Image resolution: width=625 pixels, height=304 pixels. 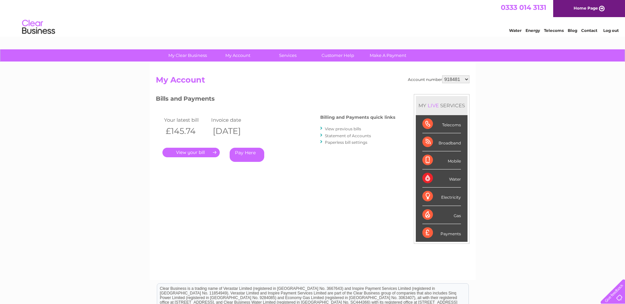 What do you see at coordinates (439, 79) in the screenshot?
I see `div: Account number` at bounding box center [439, 79].